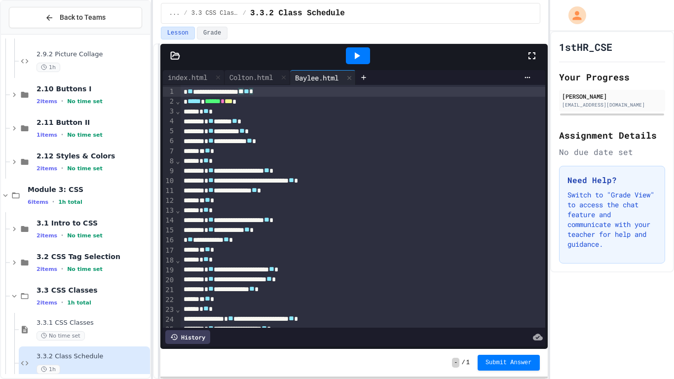 The width and height of the screenshot is (674, 379). What do you see at coordinates (92, 89) in the screenshot?
I see `span: 2.10 Buttons I` at bounding box center [92, 89].